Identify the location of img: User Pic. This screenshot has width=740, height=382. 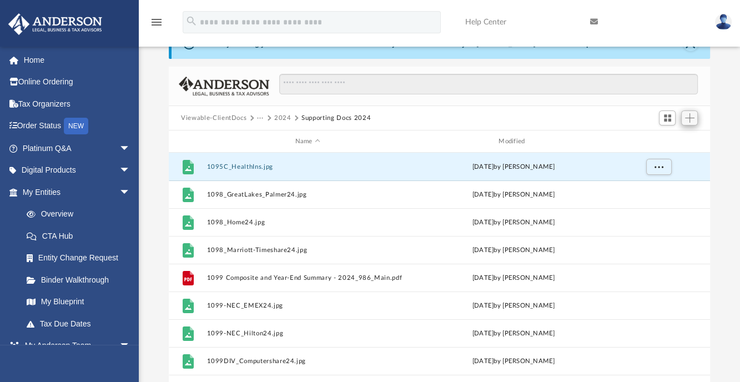
(723, 22).